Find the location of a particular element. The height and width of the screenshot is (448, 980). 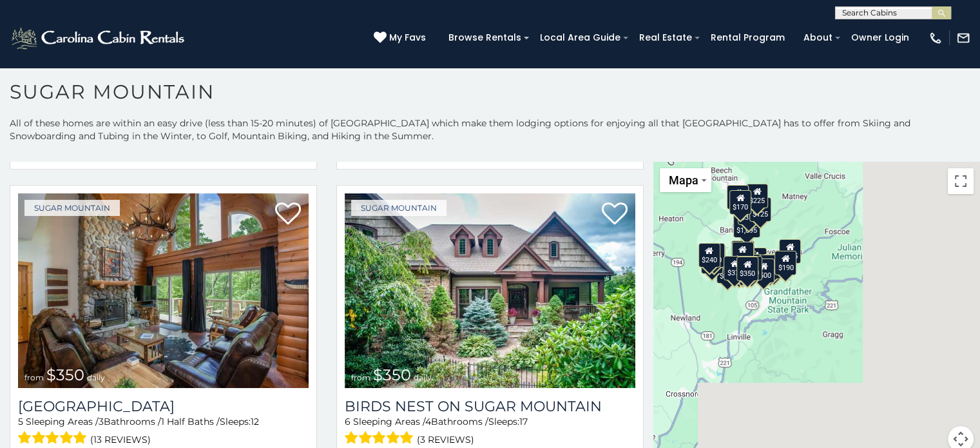

div: $225 is located at coordinates (758, 196).